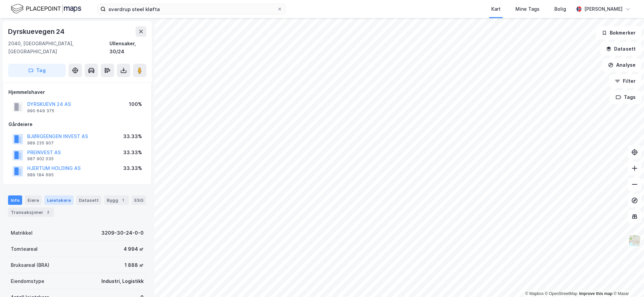 This screenshot has width=644, height=297. Describe the element at coordinates (128, 48) in the screenshot. I see `div: Ullensaker, 30/24` at that location.